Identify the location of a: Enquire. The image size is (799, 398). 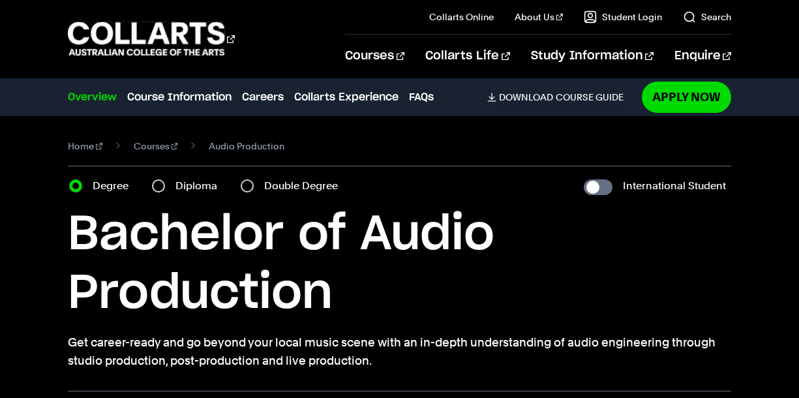
(702, 56).